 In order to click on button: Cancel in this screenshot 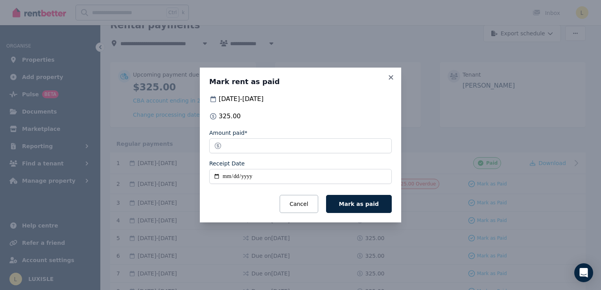, I will do `click(299, 204)`.